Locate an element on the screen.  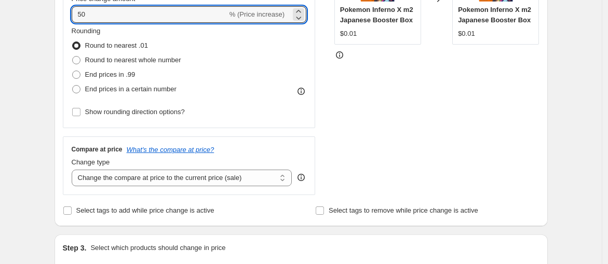
h2: Step 3. is located at coordinates (75, 248).